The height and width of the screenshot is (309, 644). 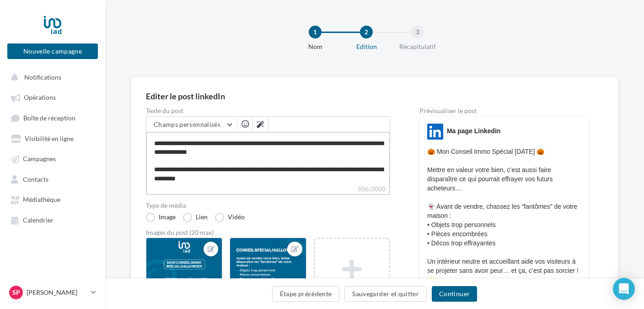 What do you see at coordinates (53, 117) in the screenshot?
I see `a: Boîte de réception` at bounding box center [53, 117].